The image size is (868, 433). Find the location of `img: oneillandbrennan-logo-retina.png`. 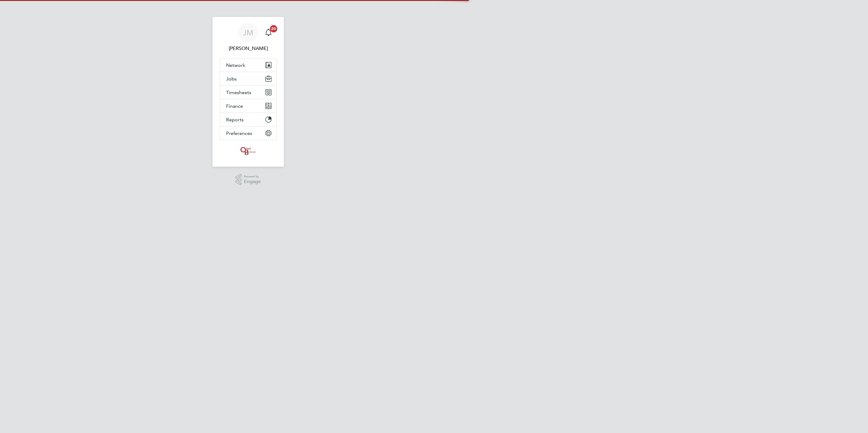

img: oneillandbrennan-logo-retina.png is located at coordinates (248, 151).